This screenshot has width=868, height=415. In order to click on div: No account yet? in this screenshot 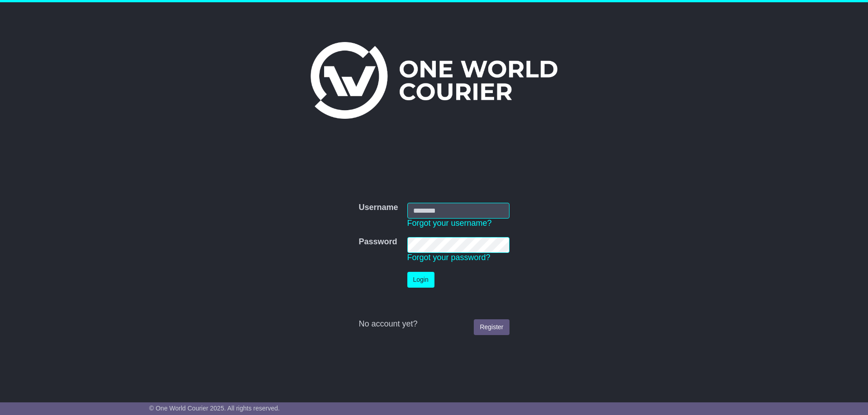, I will do `click(434, 324)`.